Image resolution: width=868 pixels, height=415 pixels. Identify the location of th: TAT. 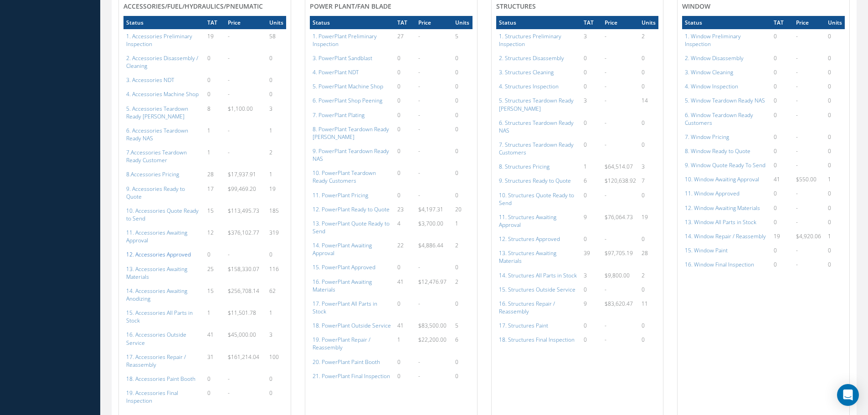
(591, 23).